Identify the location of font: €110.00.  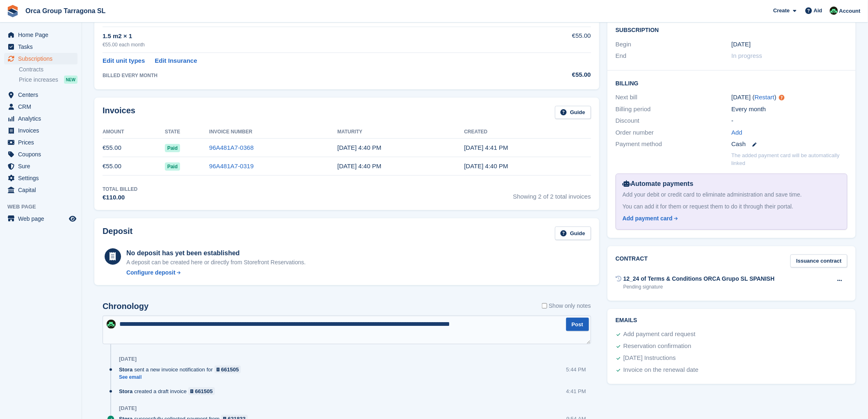
(113, 197).